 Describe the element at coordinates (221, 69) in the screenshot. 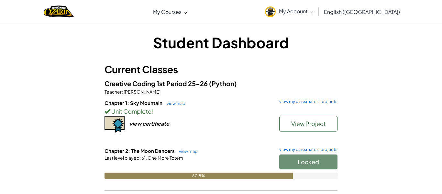

I see `h3: Current Classes` at that location.